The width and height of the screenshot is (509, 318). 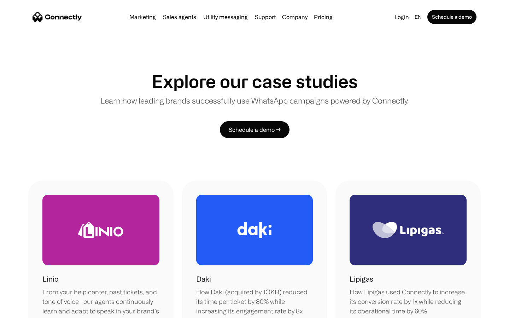 I want to click on div: How Lipigas used Connectly to increase its conversion rate by 1x while reducing its operational t..., so click(x=408, y=302).